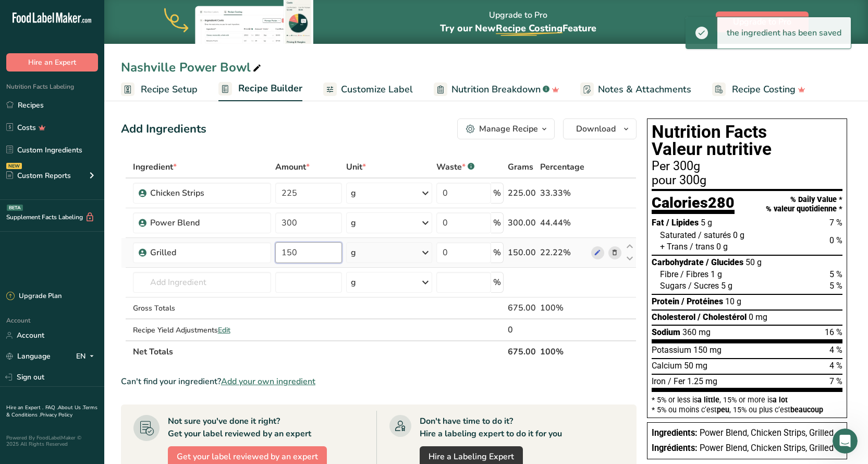  What do you see at coordinates (747, 181) in the screenshot?
I see `div: pour 300g` at bounding box center [747, 181].